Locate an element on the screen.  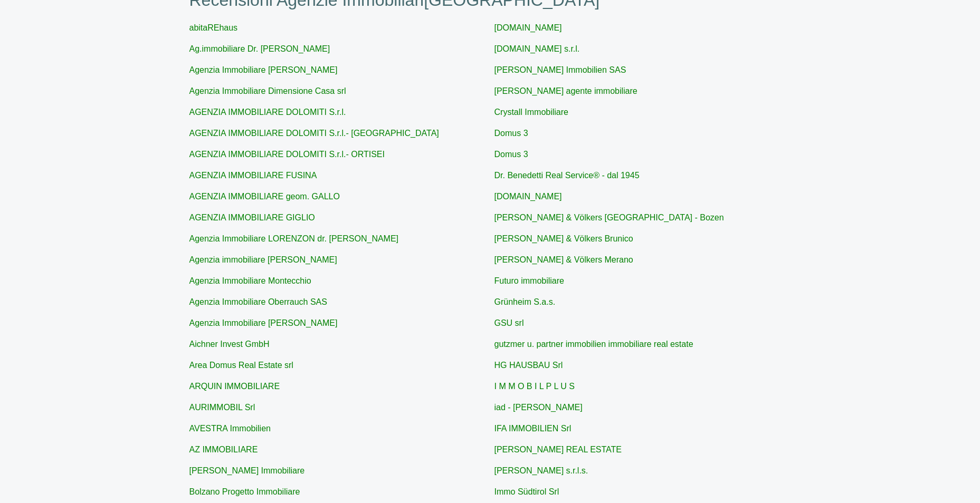
a: I M M O B I L P L U S is located at coordinates (535, 386).